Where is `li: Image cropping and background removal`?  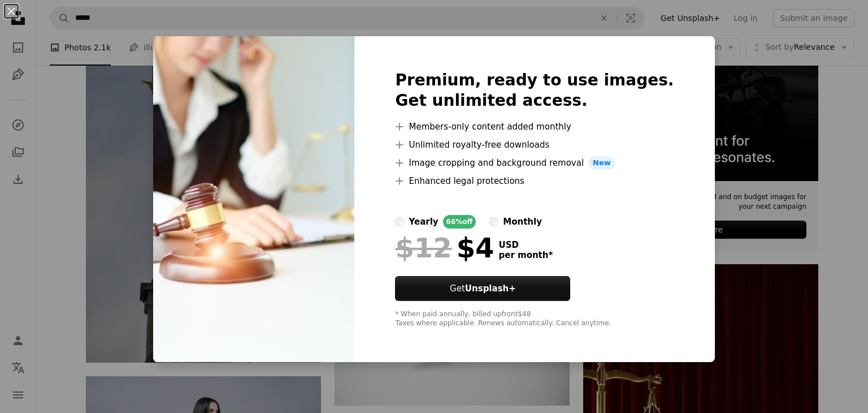
li: Image cropping and background removal is located at coordinates (534, 163).